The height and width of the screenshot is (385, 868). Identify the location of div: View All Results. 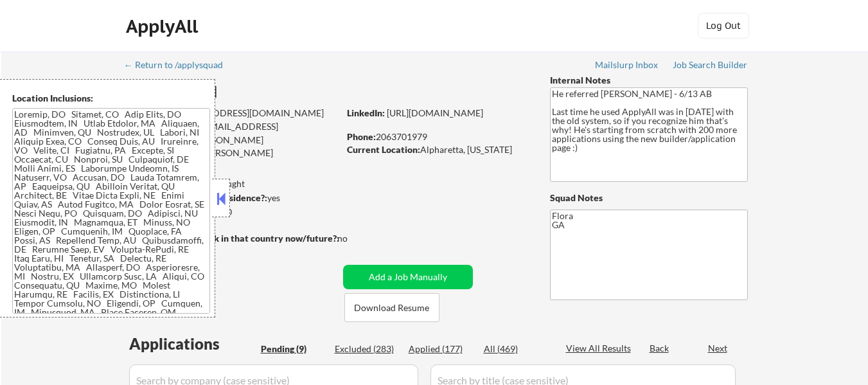
(600, 348).